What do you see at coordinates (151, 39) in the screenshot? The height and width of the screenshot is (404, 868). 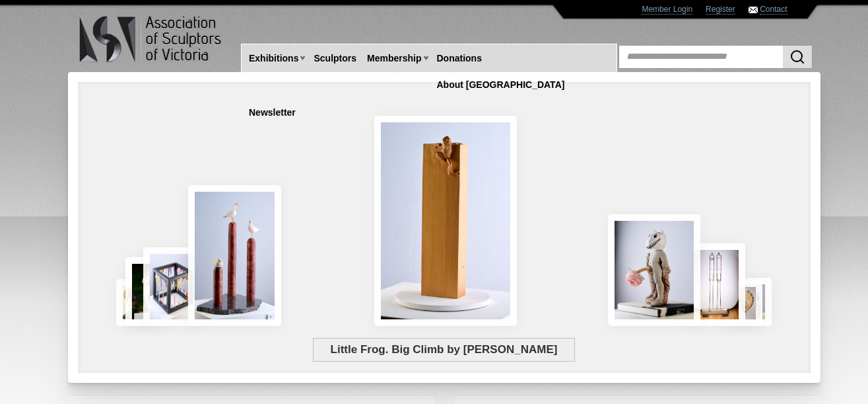 I see `img: logo.png` at bounding box center [151, 39].